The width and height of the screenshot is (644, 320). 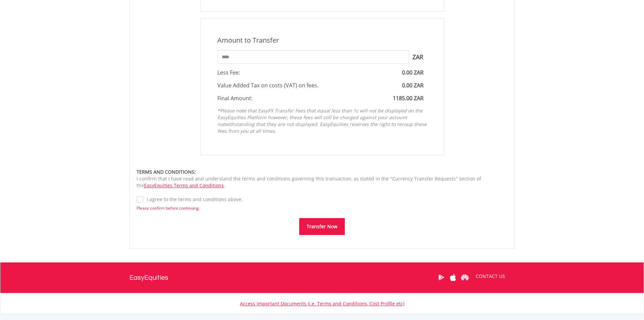 I want to click on span: Value Added Tax on costs (VAT) on fees., so click(x=268, y=85).